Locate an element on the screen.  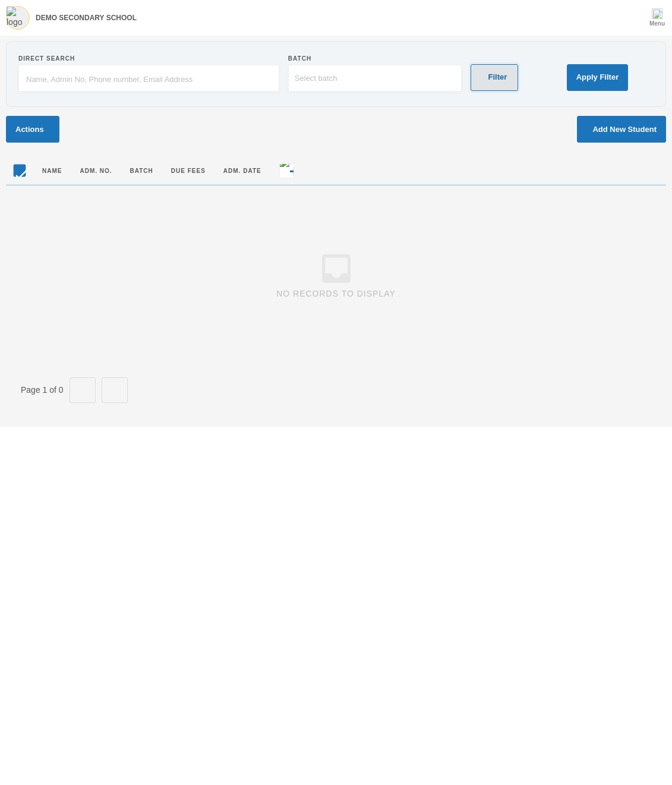
th: Adm. Date is located at coordinates (242, 170).